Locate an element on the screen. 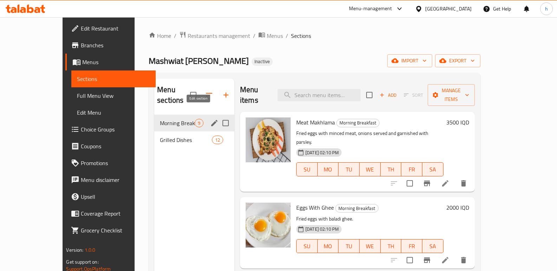 This screenshot has width=557, height=271. a: Coverage Report is located at coordinates (110, 214).